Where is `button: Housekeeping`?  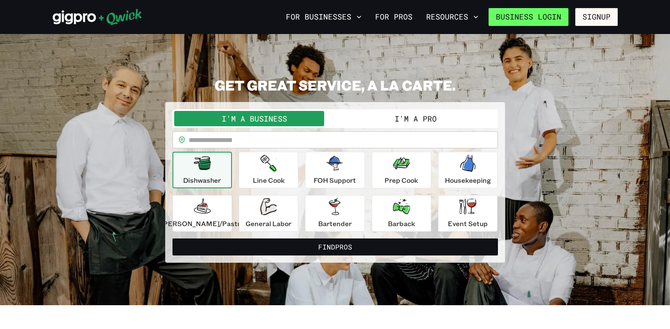
button: Housekeeping is located at coordinates (468, 170).